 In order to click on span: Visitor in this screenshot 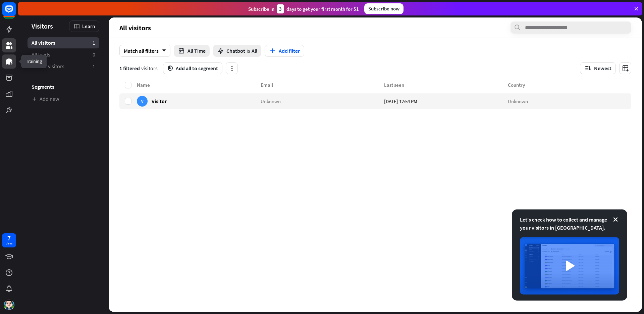, I will do `click(159, 101)`.